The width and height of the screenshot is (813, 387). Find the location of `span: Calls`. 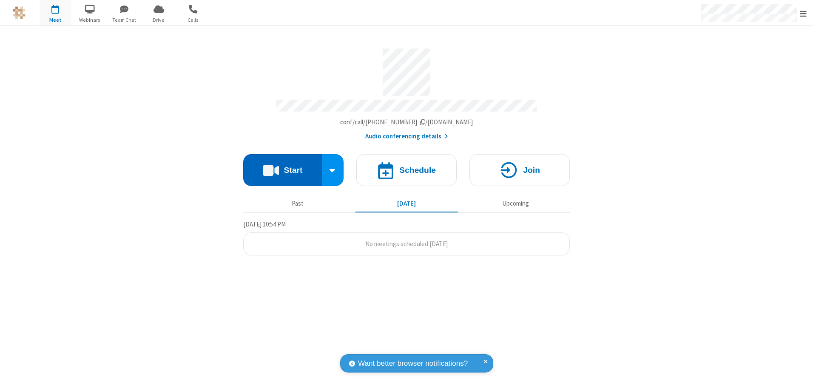

span: Calls is located at coordinates (193, 20).